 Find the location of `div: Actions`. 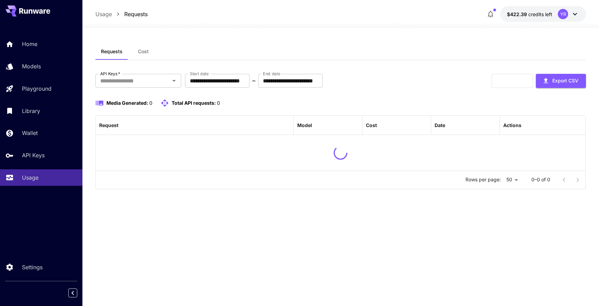

div: Actions is located at coordinates (512, 125).